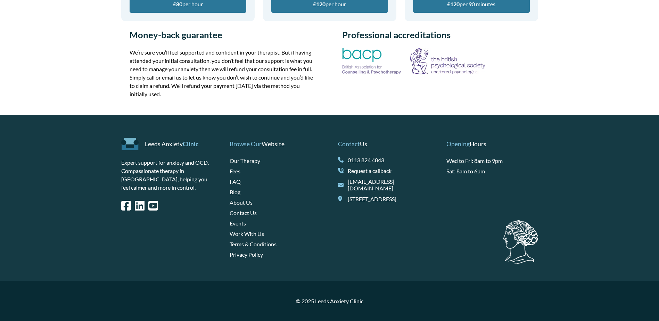 The height and width of the screenshot is (321, 659). I want to click on p: Website, so click(275, 144).